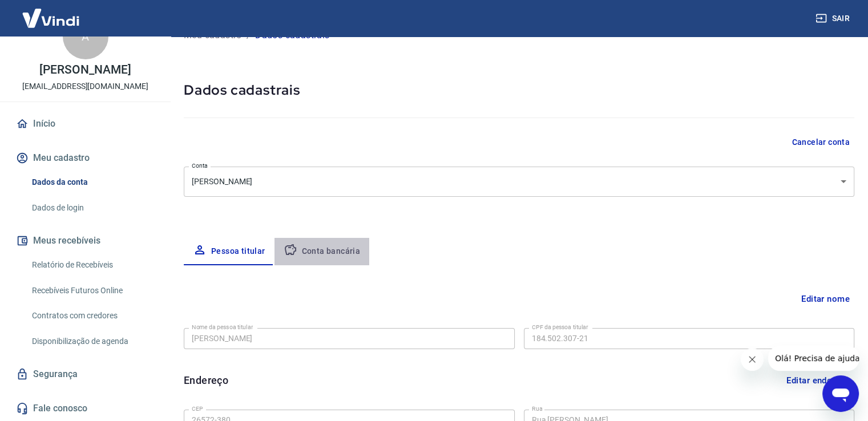  Describe the element at coordinates (537, 409) in the screenshot. I see `label: Rua` at that location.